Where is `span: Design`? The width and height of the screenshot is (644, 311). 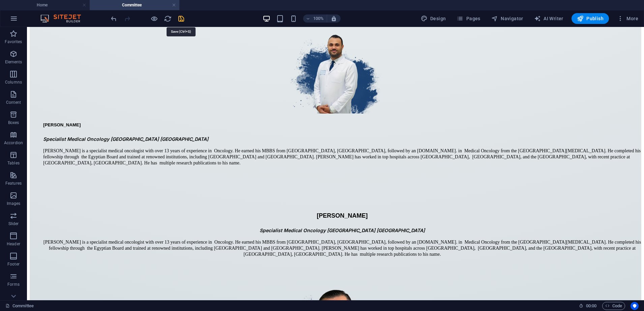
span: Design is located at coordinates (433, 18).